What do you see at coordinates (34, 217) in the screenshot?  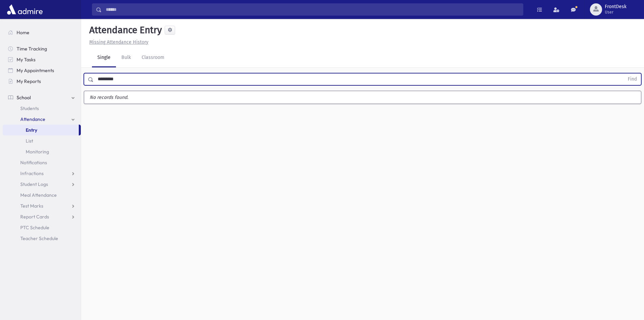 I see `span: Report Cards` at bounding box center [34, 217].